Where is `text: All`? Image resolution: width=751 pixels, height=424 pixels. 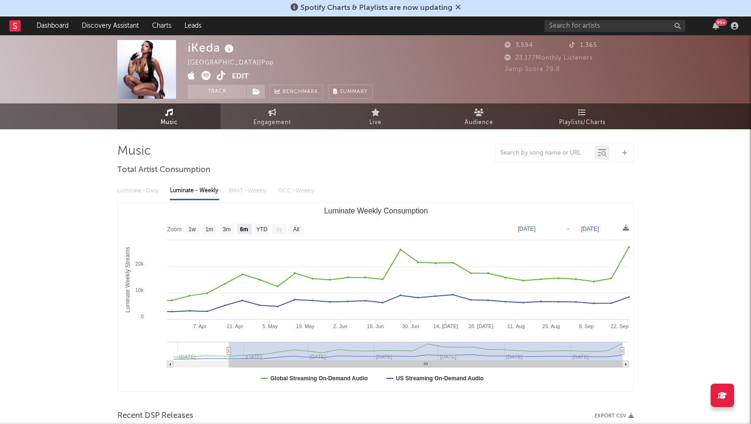
text: All is located at coordinates (296, 229).